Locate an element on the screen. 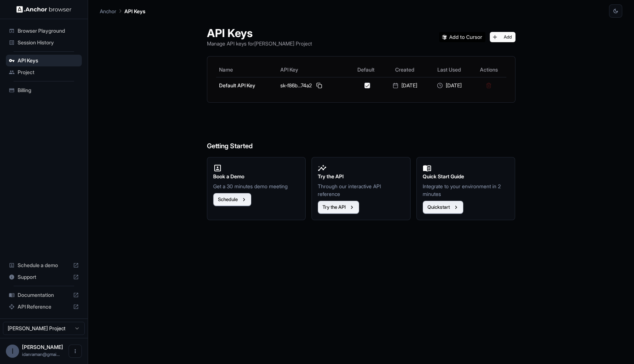 This screenshot has height=364, width=634. div: Billing is located at coordinates (44, 90).